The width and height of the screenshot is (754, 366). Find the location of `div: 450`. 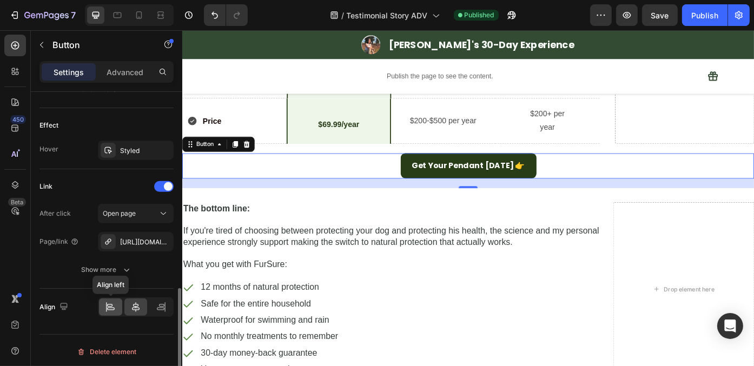

div: 450 is located at coordinates (18, 120).